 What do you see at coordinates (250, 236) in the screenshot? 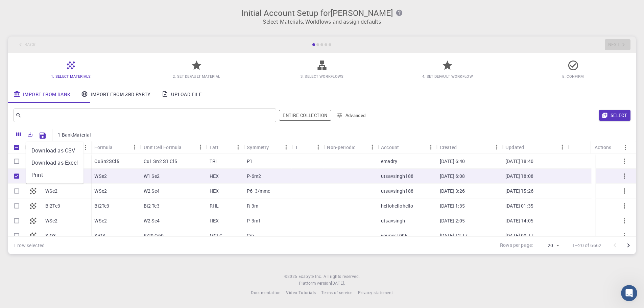
I see `p: Cm` at bounding box center [250, 236].